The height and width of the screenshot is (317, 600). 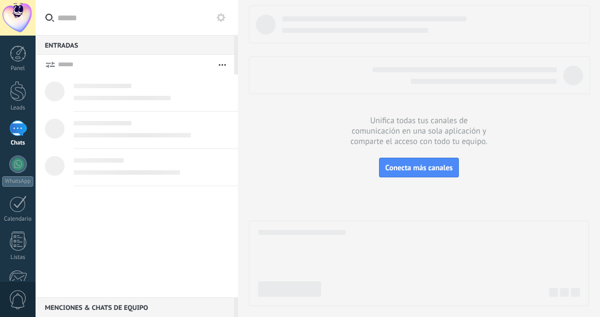 I want to click on div: WhatsApp, so click(x=18, y=181).